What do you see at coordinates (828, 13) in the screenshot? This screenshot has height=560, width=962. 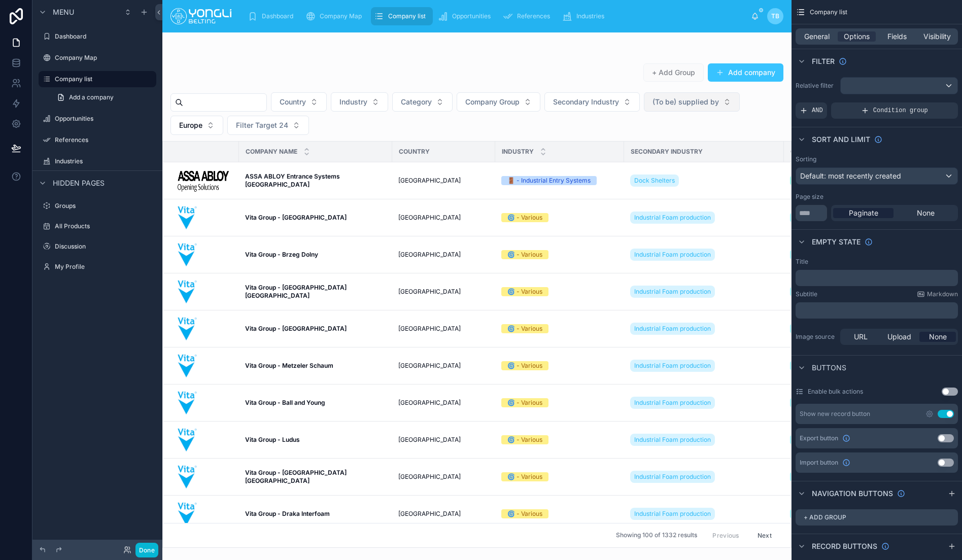 I see `span: Company list` at bounding box center [828, 13].